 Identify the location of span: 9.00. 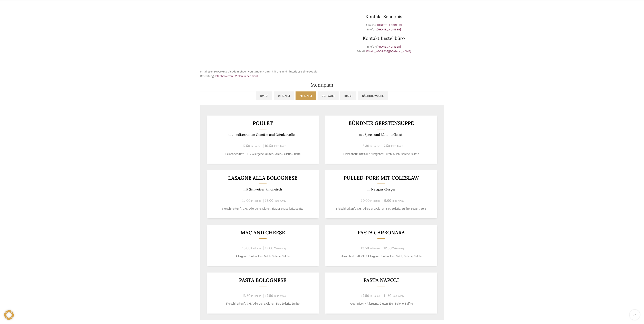
(388, 200).